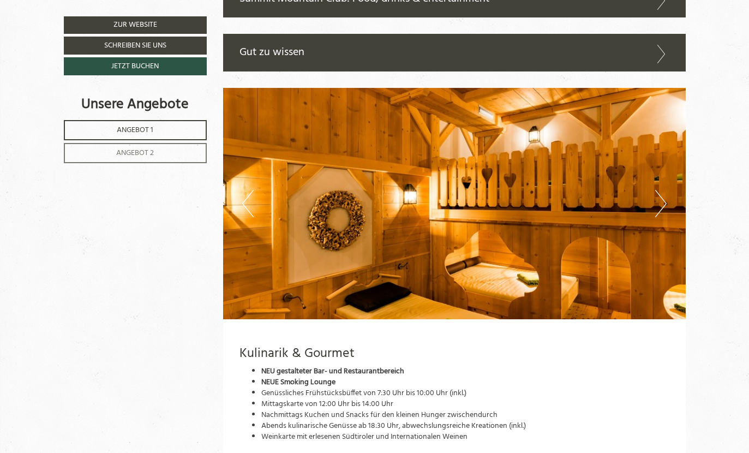 This screenshot has height=453, width=749. What do you see at coordinates (454, 52) in the screenshot?
I see `div: Gut zu wissen` at bounding box center [454, 52].